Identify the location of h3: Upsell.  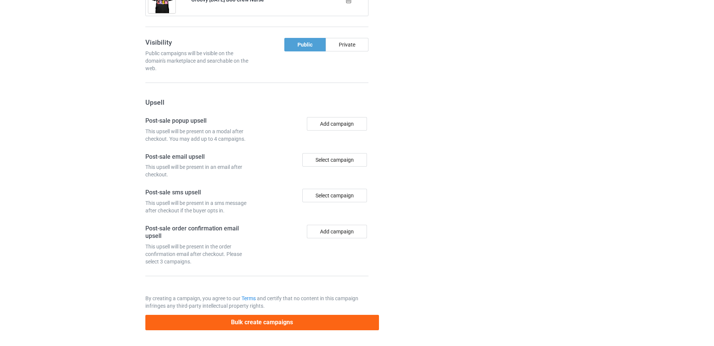
(257, 102).